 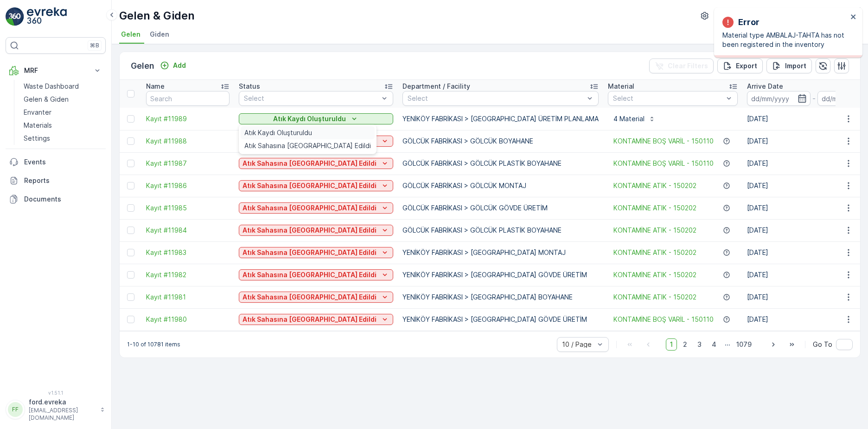 I want to click on p: Atık Kaydı Oluşturuldu, so click(x=309, y=119).